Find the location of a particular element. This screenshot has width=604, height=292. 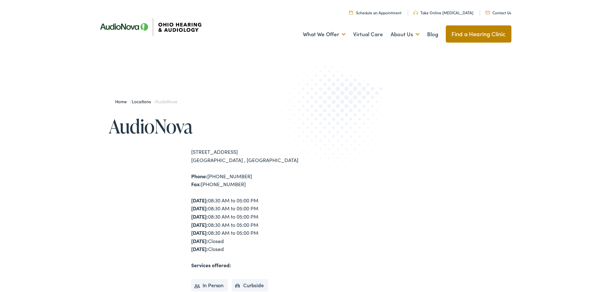

strong: Fax: is located at coordinates (196, 184).